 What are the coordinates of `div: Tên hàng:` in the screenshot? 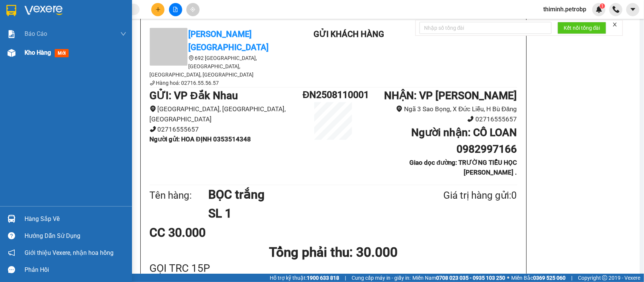 It's located at (179, 195).